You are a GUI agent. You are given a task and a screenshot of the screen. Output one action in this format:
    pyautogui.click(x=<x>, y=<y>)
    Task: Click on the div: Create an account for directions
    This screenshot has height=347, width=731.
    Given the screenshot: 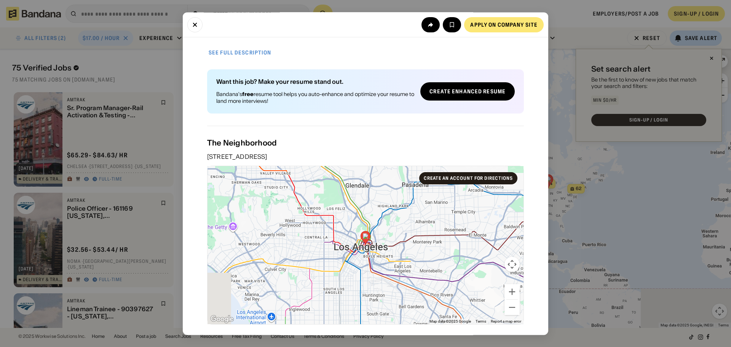 What is the action you would take?
    pyautogui.click(x=468, y=179)
    